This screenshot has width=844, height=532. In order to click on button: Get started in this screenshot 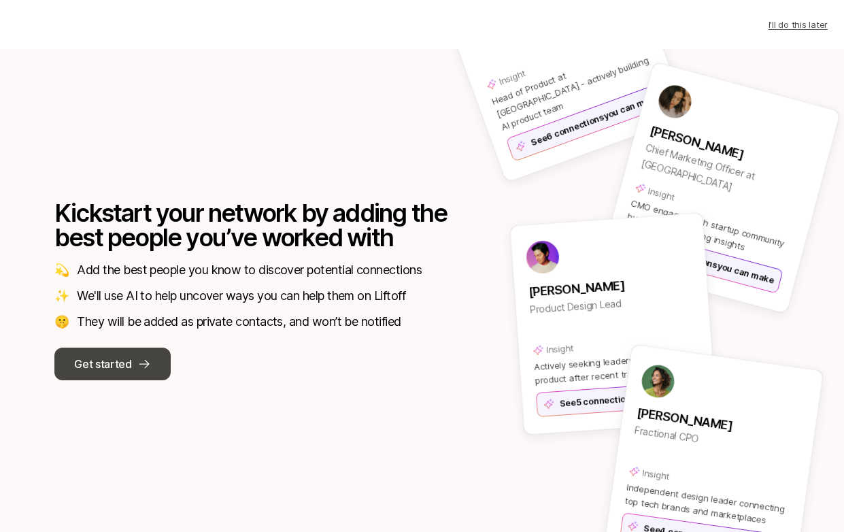, I will do `click(112, 364)`.